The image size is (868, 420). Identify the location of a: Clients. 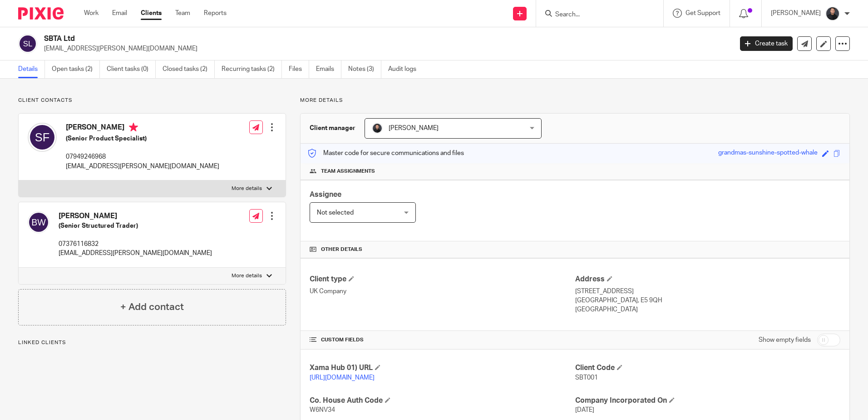
(151, 13).